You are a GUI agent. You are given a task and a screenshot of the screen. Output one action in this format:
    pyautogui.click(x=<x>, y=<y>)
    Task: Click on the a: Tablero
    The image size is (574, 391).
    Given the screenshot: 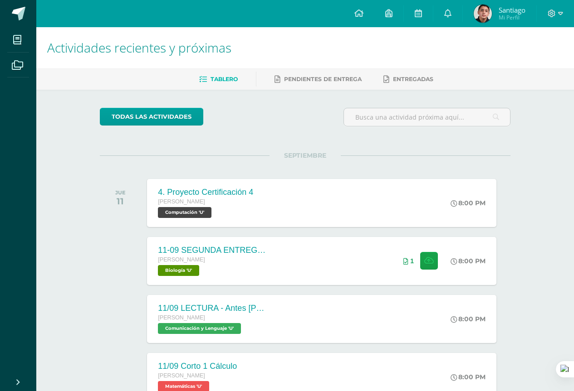 What is the action you would take?
    pyautogui.click(x=218, y=79)
    